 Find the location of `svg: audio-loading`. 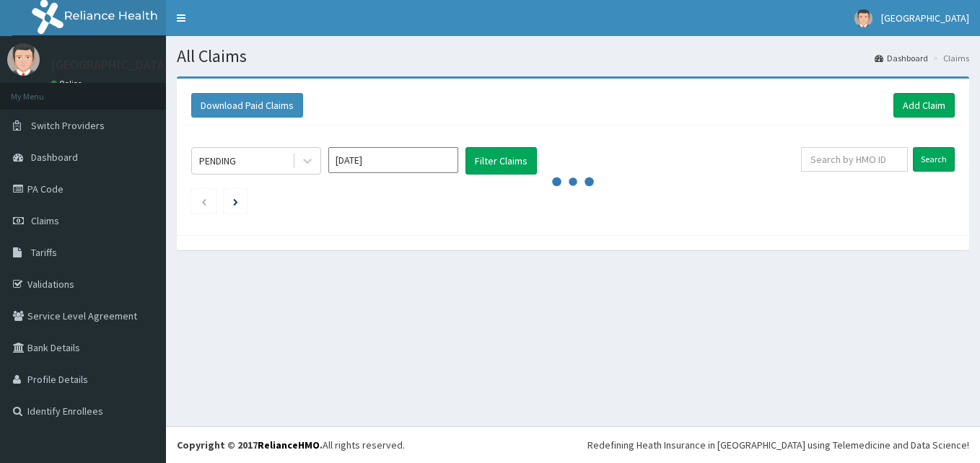

svg: audio-loading is located at coordinates (573, 182).